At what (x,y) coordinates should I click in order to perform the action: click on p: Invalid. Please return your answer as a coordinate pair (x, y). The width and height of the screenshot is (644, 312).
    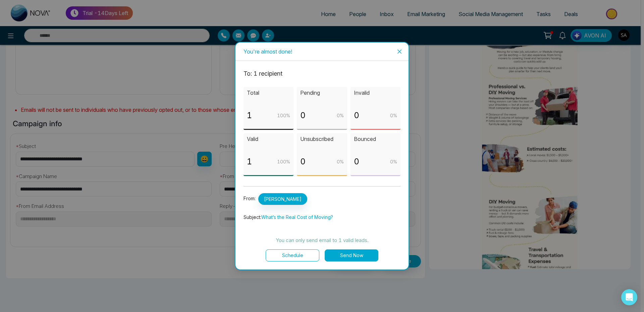
    Looking at the image, I should click on (375, 93).